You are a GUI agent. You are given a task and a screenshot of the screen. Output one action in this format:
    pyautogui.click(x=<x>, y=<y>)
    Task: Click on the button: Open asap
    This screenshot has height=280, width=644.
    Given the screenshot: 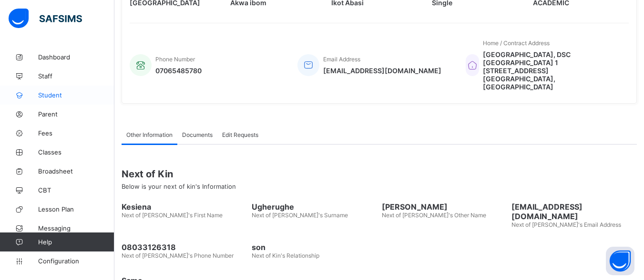 What is the action you would take?
    pyautogui.click(x=620, y=262)
    